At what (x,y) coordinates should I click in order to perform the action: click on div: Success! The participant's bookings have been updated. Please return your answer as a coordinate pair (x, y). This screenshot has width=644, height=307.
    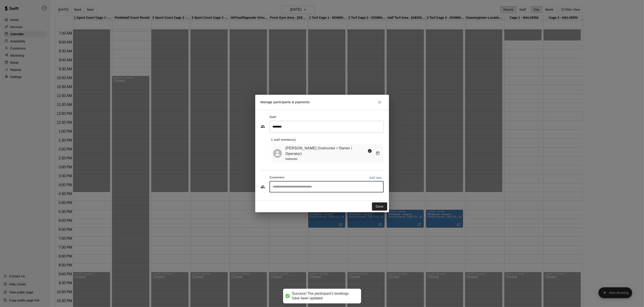
    Looking at the image, I should click on (324, 296).